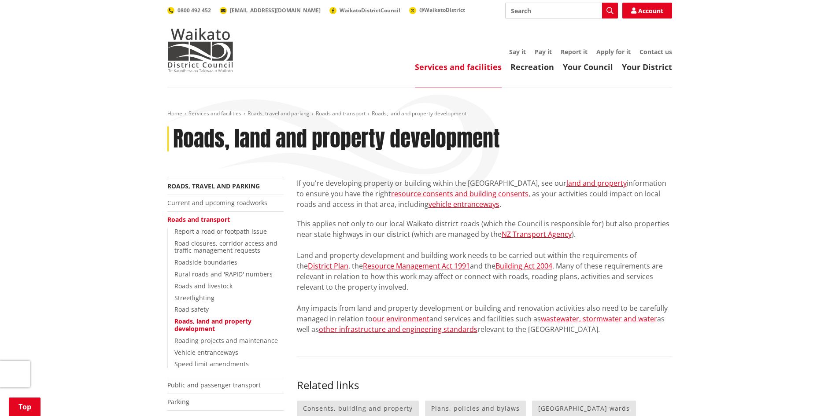 The height and width of the screenshot is (416, 839). What do you see at coordinates (214, 385) in the screenshot?
I see `a: Public and passenger transport` at bounding box center [214, 385].